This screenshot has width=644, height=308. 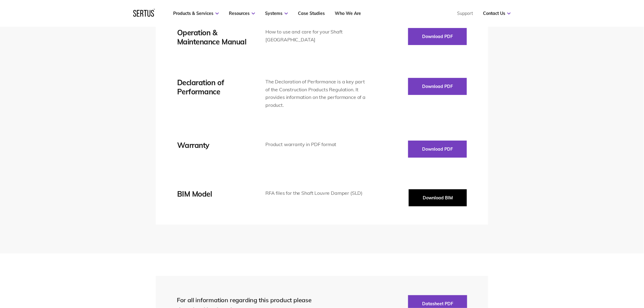 I want to click on div: RFA files for the Shaft Louvre Damper (SLD), so click(x=316, y=193).